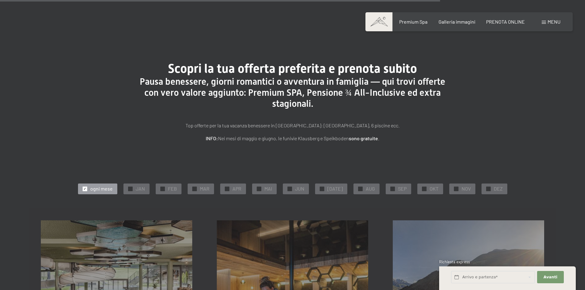 The height and width of the screenshot is (290, 585). What do you see at coordinates (363, 138) in the screenshot?
I see `strong: sono gratuite` at bounding box center [363, 138].